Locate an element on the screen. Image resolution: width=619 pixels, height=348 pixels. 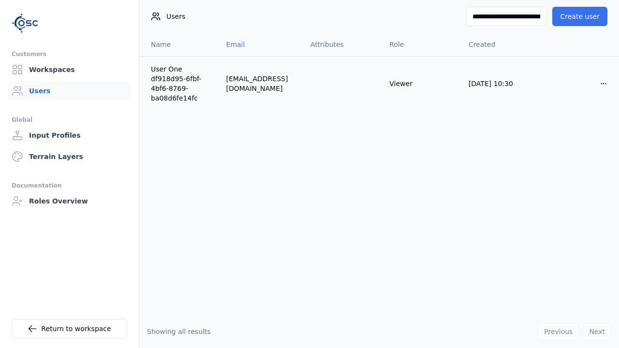
img: Logo is located at coordinates (25, 23).